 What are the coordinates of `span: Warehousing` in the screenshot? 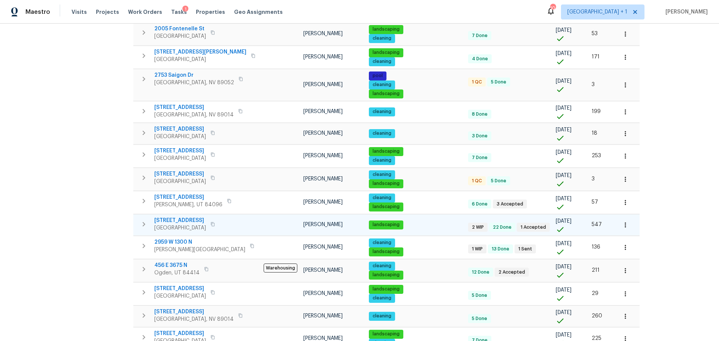 It's located at (281, 268).